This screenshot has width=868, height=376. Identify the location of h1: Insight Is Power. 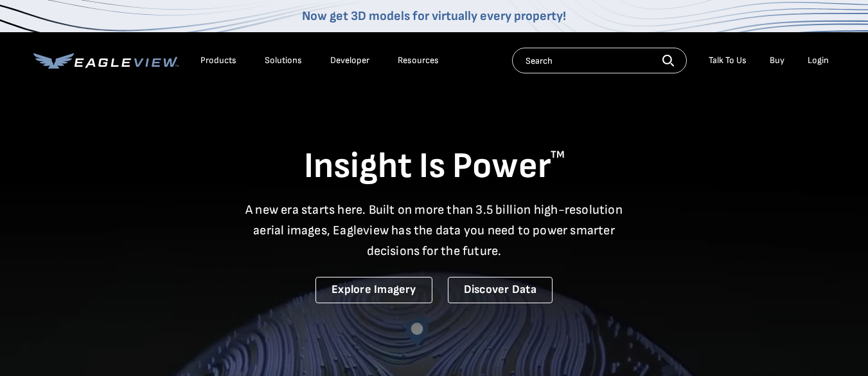
(434, 167).